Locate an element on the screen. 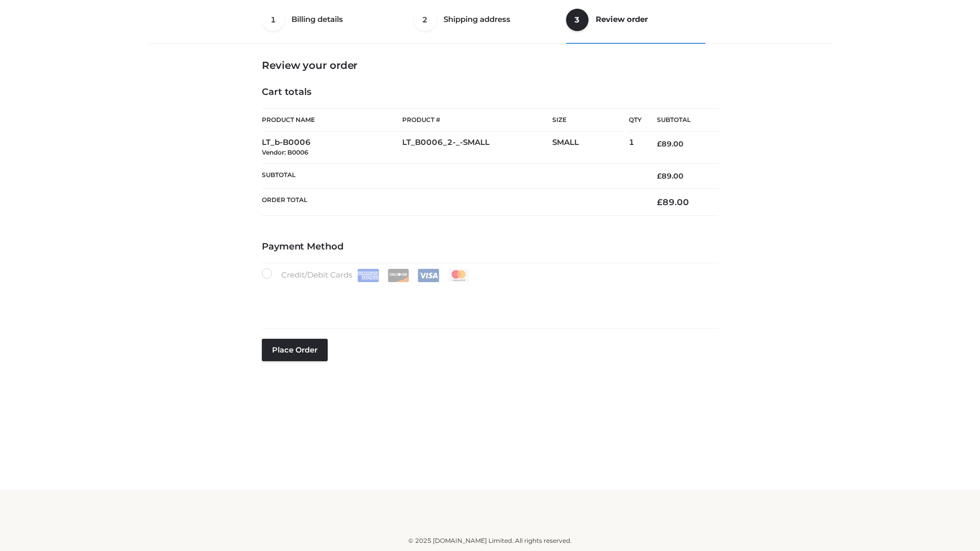 This screenshot has width=980, height=551. th: Qty is located at coordinates (635, 120).